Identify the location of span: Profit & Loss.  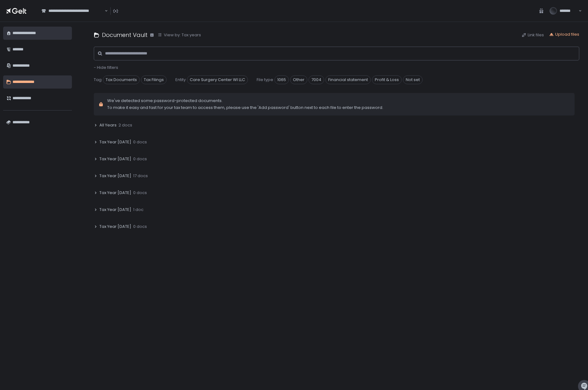
(387, 80).